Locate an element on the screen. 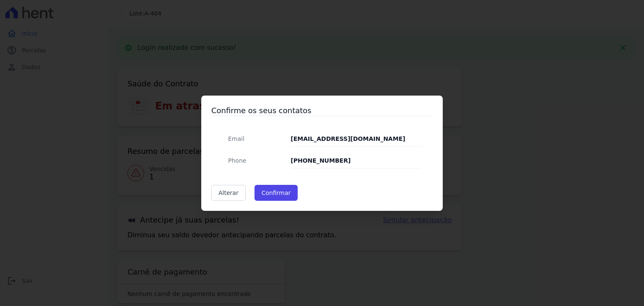 The width and height of the screenshot is (644, 306). button: Confirmar is located at coordinates (276, 193).